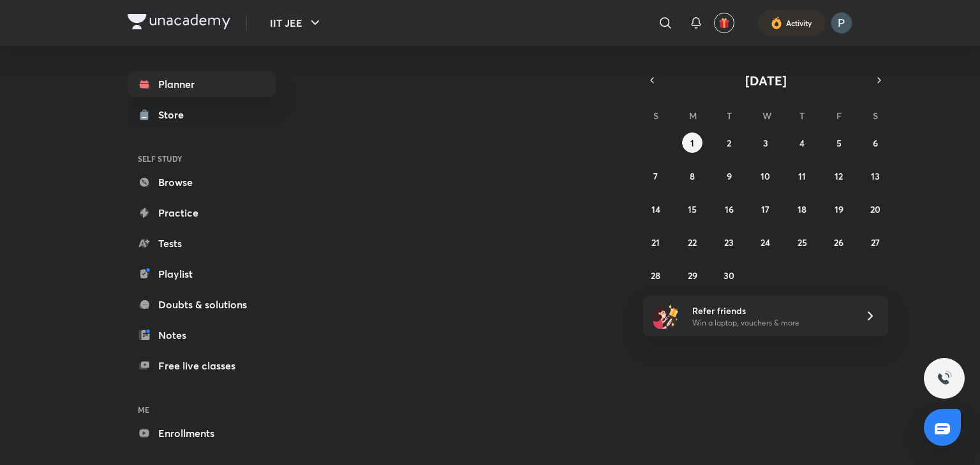 The height and width of the screenshot is (465, 980). Describe the element at coordinates (656, 115) in the screenshot. I see `abbr: Sunday` at that location.